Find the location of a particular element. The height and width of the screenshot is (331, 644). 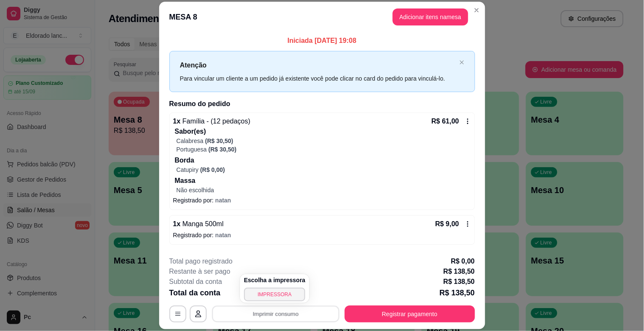

p: R$ 0,00 is located at coordinates (463, 261).